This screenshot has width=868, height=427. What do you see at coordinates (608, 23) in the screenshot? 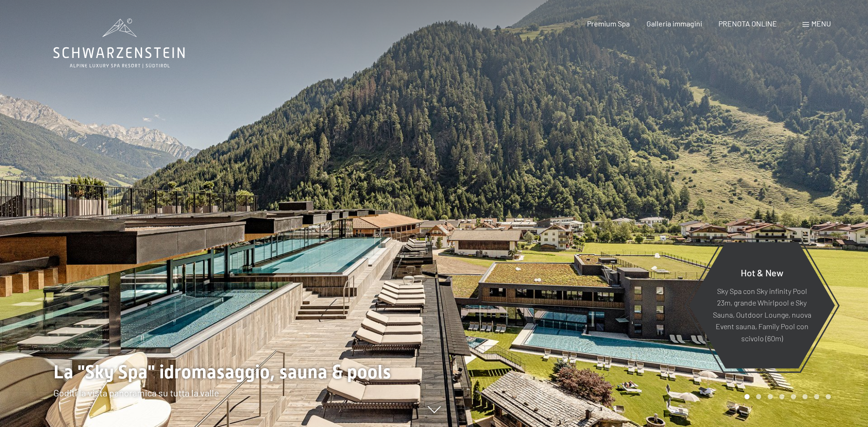
I see `a: Premium Spa` at bounding box center [608, 23].